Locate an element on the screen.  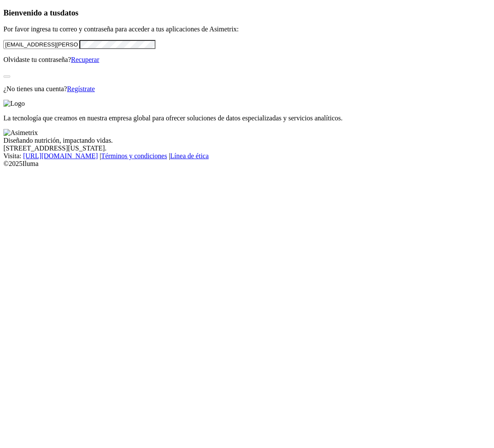
a: Regístrate is located at coordinates (81, 88).